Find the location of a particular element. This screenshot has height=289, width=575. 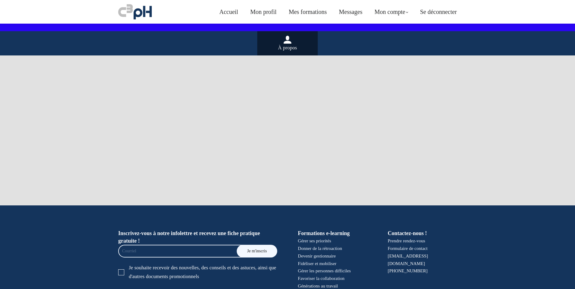

div: Je souhaite recevoir des nouvelles, des conseils et des astuces, ainsi que d'autres documents pro... is located at coordinates (203, 272).